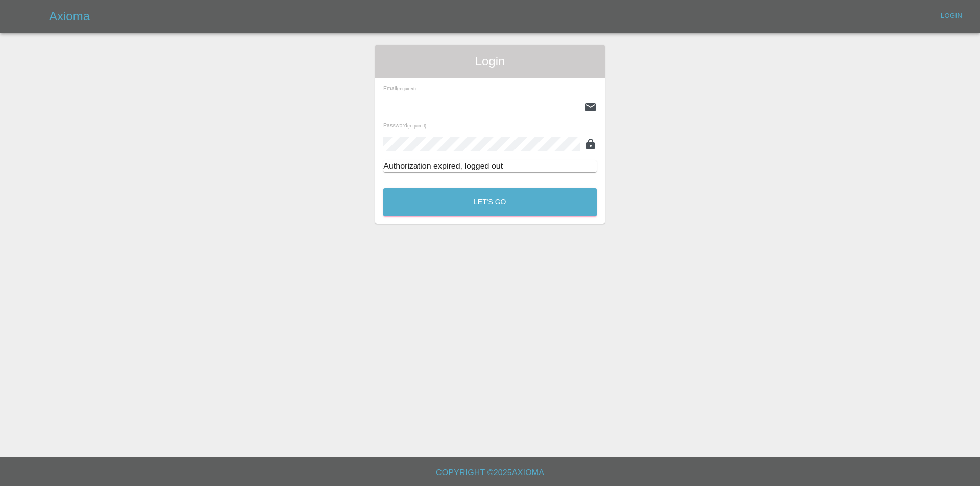 This screenshot has width=980, height=486. Describe the element at coordinates (490, 61) in the screenshot. I see `span: Login` at that location.